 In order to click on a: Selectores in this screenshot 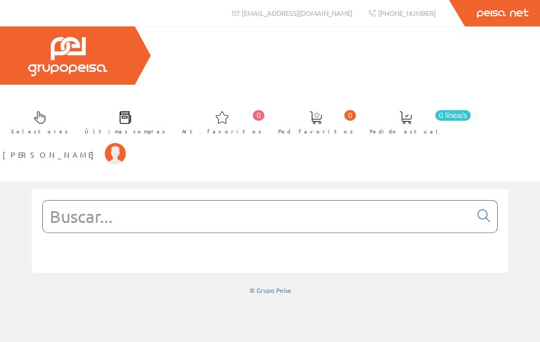, I will do `click(37, 121)`.